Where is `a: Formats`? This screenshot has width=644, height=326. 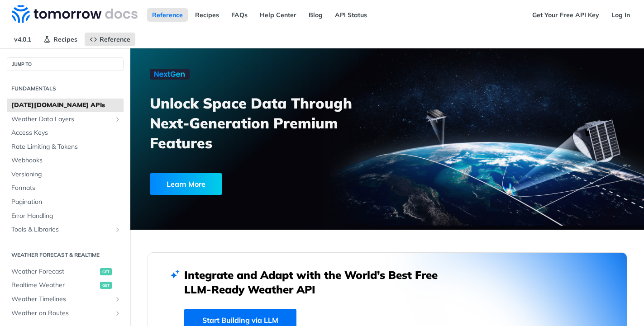 a: Formats is located at coordinates (65, 189).